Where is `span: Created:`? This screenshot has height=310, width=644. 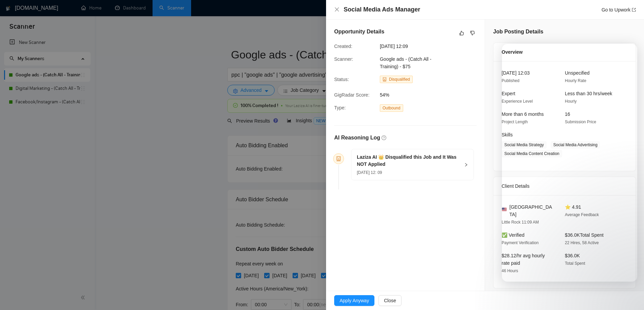
span: Created: is located at coordinates (343, 46).